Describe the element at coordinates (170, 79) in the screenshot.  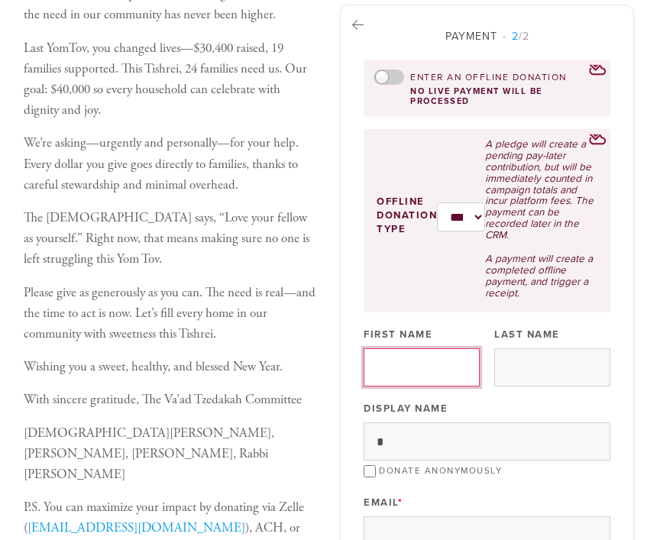
I see `p: Last YomTov, you changed lives—$30,400 raised, 19 families supported. This Tishrei, 24 families n...` at that location.